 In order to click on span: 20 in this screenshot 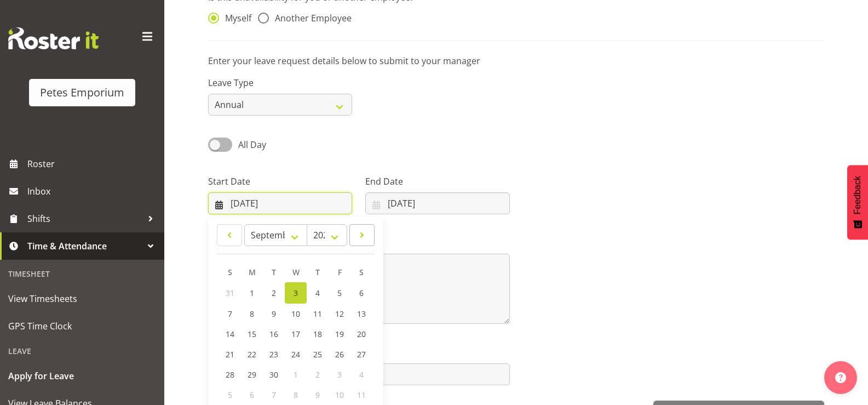, I will do `click(361, 334)`.